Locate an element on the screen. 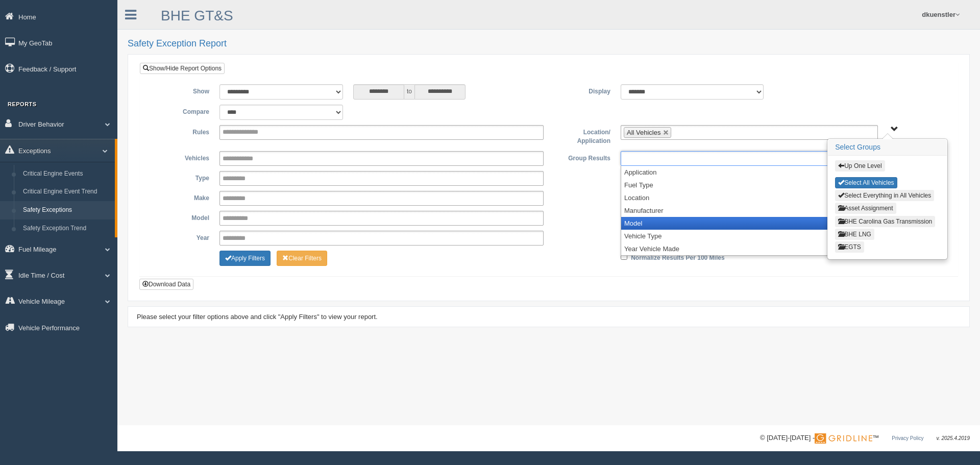 The height and width of the screenshot is (465, 980). button: Download Data is located at coordinates (166, 284).